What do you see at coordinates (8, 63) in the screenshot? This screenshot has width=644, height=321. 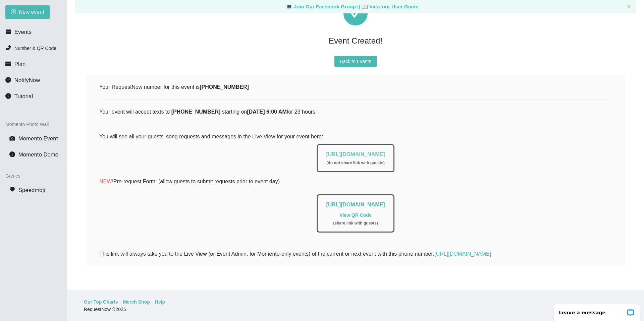 I see `span: credit-card` at bounding box center [8, 63].